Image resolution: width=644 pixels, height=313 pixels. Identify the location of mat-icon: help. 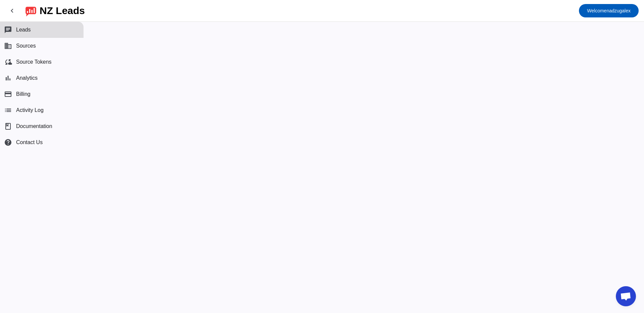
(8, 143).